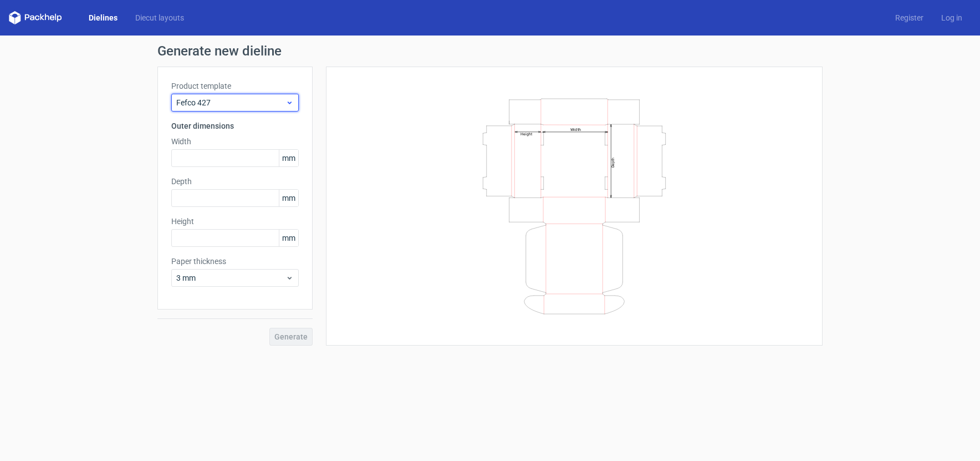 The height and width of the screenshot is (461, 980). I want to click on a: Diecut layouts, so click(160, 18).